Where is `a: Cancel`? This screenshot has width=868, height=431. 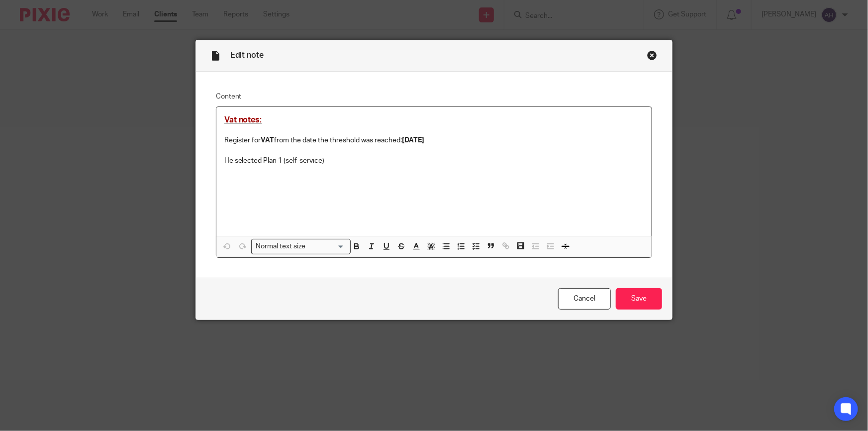 a: Cancel is located at coordinates (584, 299).